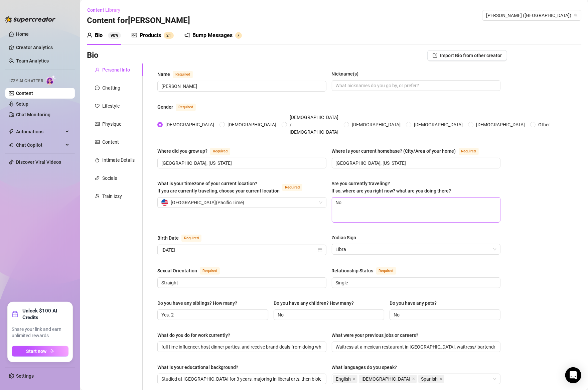 Image resolution: width=588 pixels, height=390 pixels. Describe the element at coordinates (22, 34) in the screenshot. I see `a: Home` at that location.